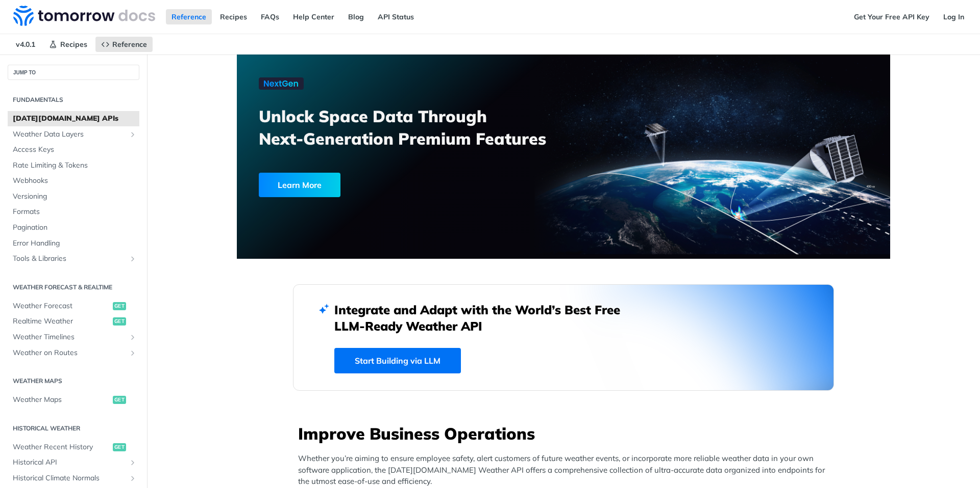 This screenshot has height=488, width=980. I want to click on span: Weather Data Layers, so click(70, 135).